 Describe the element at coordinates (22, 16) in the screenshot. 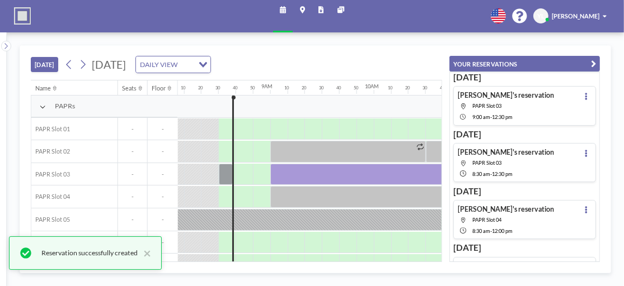

I see `img: organization-logo` at that location.